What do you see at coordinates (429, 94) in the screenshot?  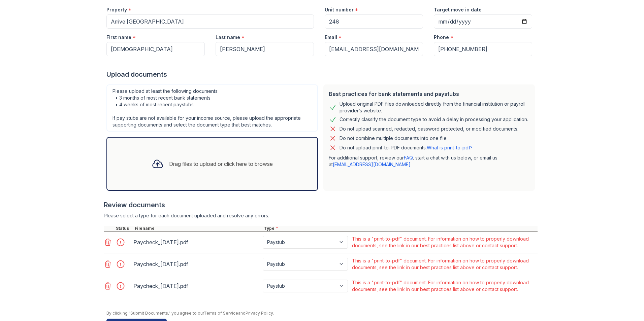 I see `div: Best practices for bank statements and paystubs` at bounding box center [429, 94].